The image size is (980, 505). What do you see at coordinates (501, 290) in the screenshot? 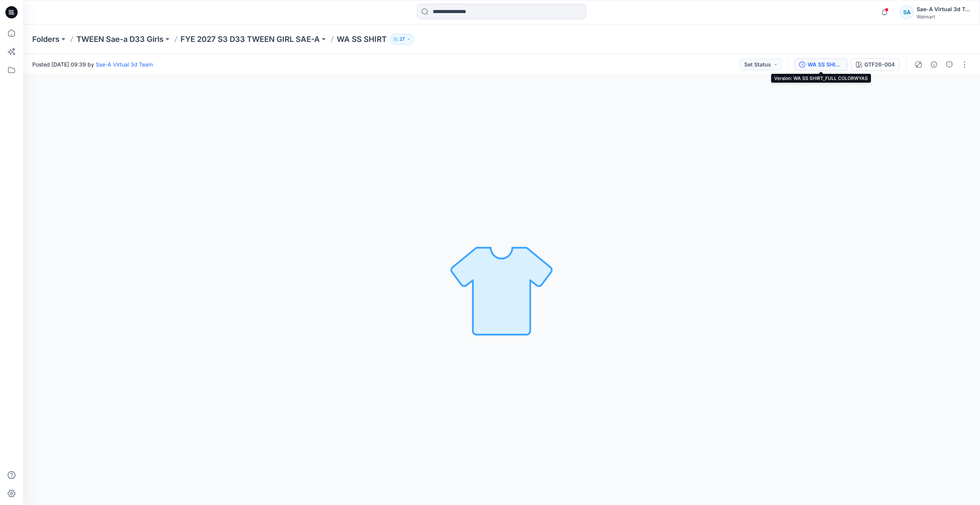
I see `img: No Outline` at bounding box center [501, 290].